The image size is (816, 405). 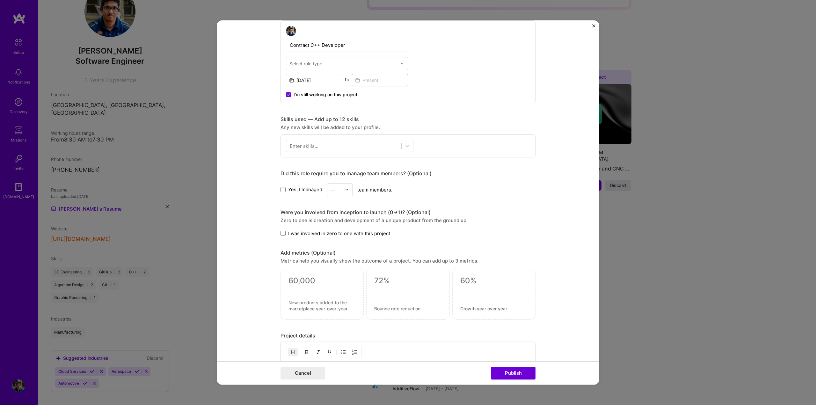 I want to click on button: Close, so click(x=594, y=27).